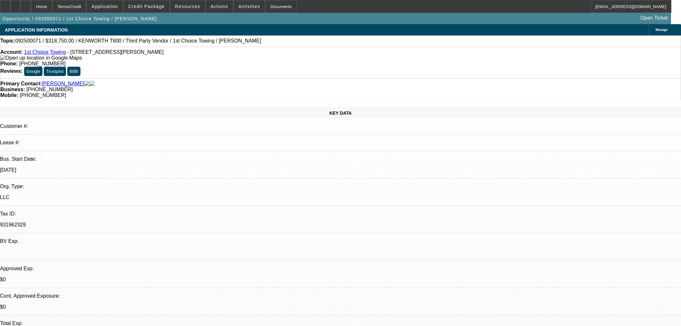 Image resolution: width=681 pixels, height=326 pixels. Describe the element at coordinates (661, 30) in the screenshot. I see `span: Manage` at that location.